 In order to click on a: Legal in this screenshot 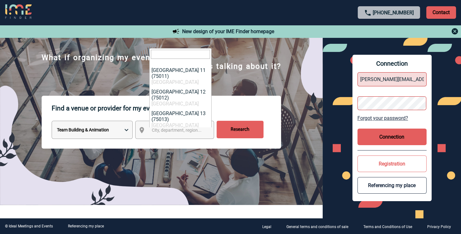, I will do `click(269, 226)`.